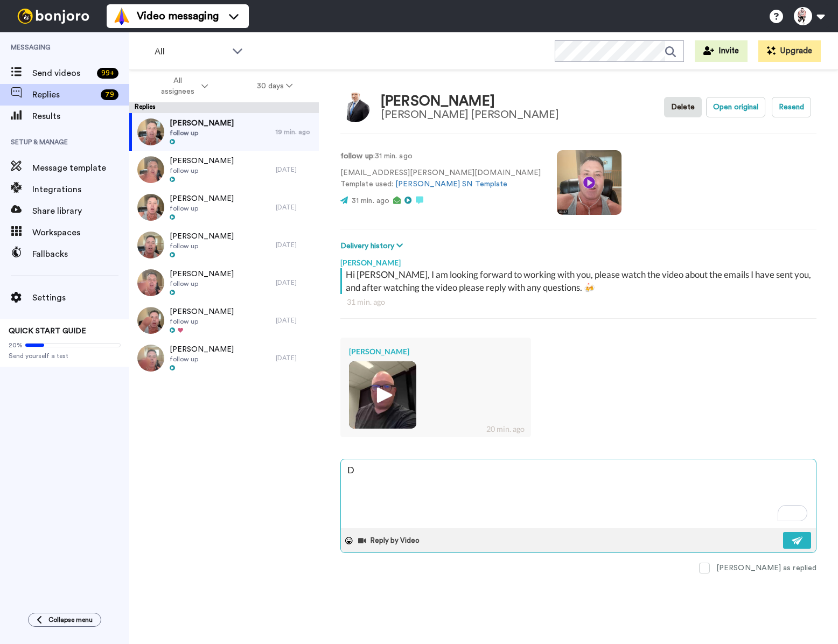 Image resolution: width=838 pixels, height=644 pixels. I want to click on button: Delivery history, so click(373, 246).